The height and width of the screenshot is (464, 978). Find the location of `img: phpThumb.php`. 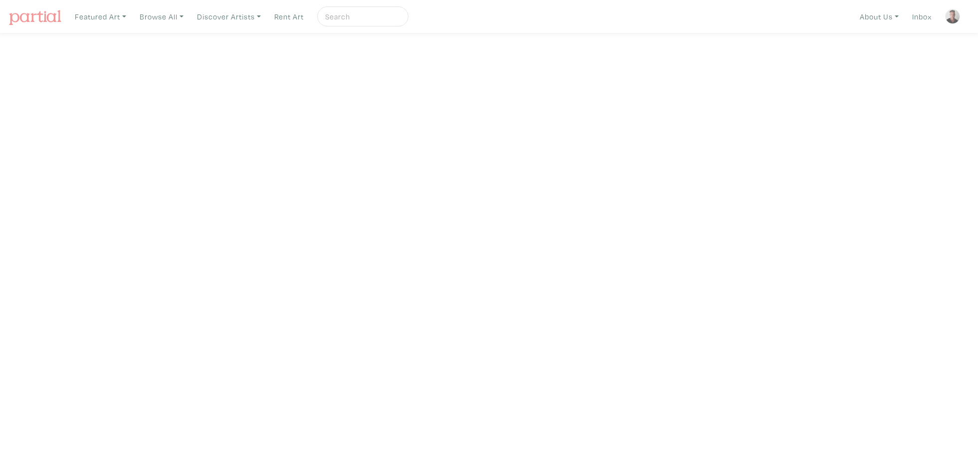

img: phpThumb.php is located at coordinates (953, 16).